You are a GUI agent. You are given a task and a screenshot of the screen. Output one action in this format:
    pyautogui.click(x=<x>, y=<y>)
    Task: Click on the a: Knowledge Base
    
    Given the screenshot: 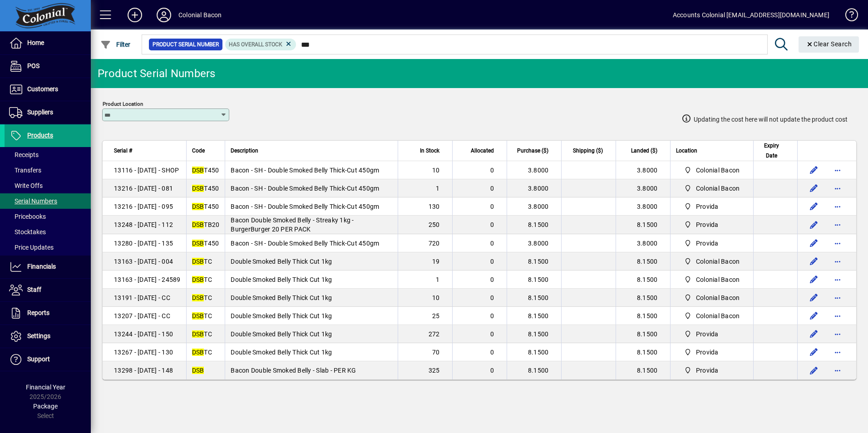 What is the action you would take?
    pyautogui.click(x=848, y=16)
    